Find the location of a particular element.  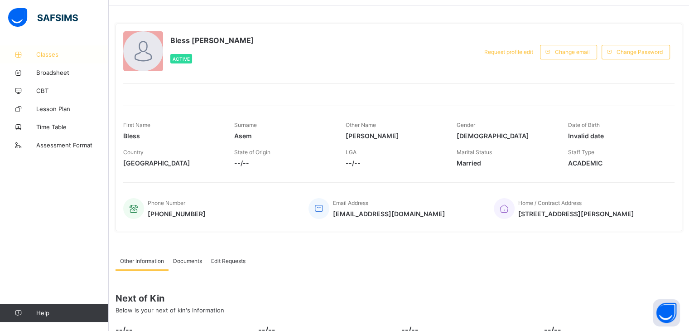

span: Asem is located at coordinates (283, 135).